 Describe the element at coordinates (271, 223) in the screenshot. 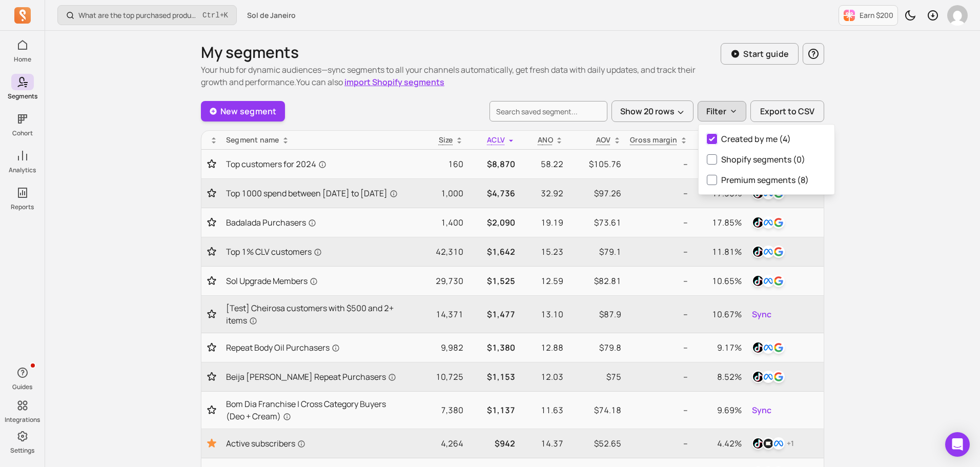

I see `span: Badalada Purchasers` at that location.